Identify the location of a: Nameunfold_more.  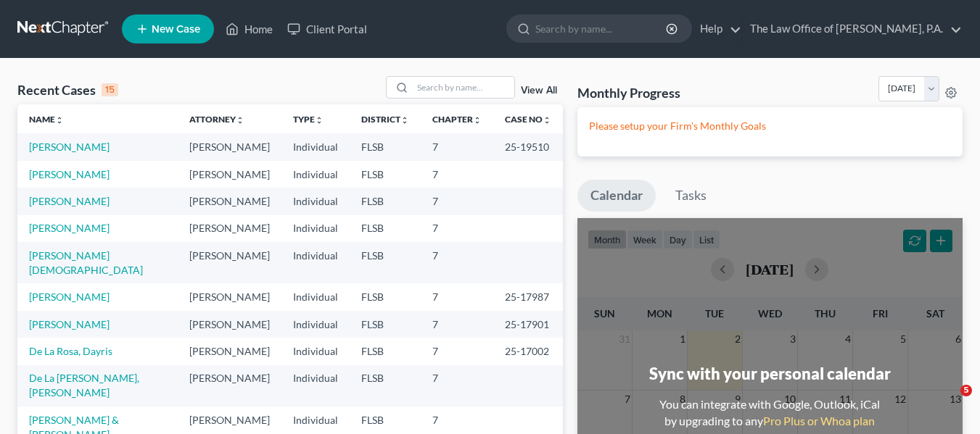
(46, 119).